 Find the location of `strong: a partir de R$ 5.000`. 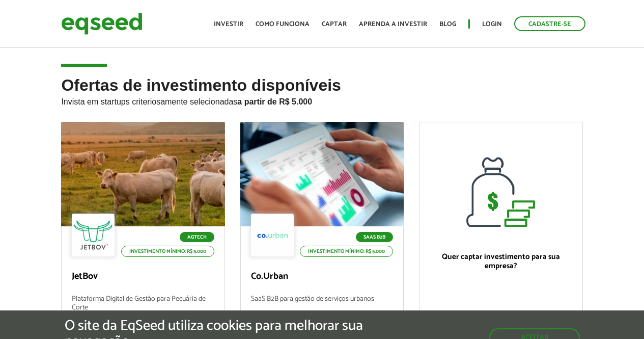

strong: a partir de R$ 5.000 is located at coordinates (274, 101).